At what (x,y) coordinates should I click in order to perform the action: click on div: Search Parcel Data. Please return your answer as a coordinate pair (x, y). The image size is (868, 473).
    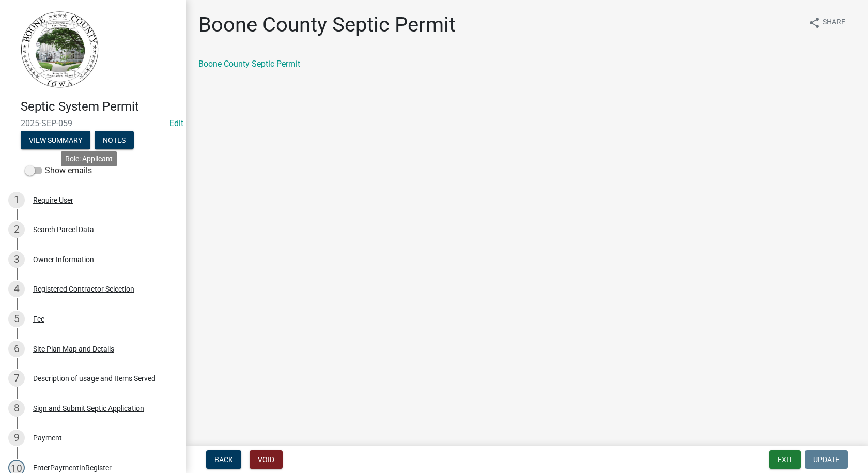
    Looking at the image, I should click on (64, 230).